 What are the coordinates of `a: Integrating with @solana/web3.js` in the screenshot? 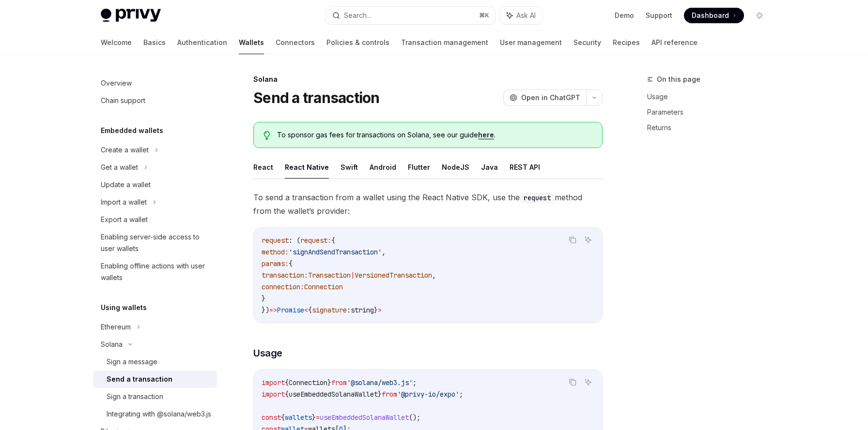 It's located at (155, 414).